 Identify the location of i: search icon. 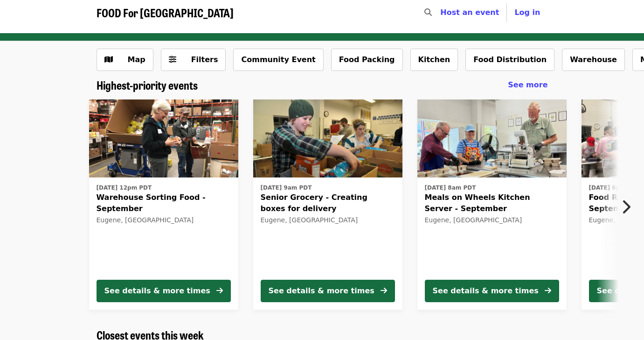
(428, 12).